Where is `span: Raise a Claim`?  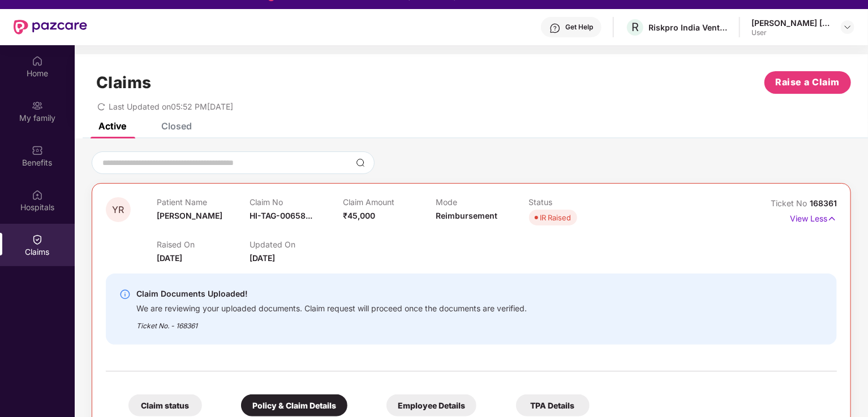 span: Raise a Claim is located at coordinates (808, 82).